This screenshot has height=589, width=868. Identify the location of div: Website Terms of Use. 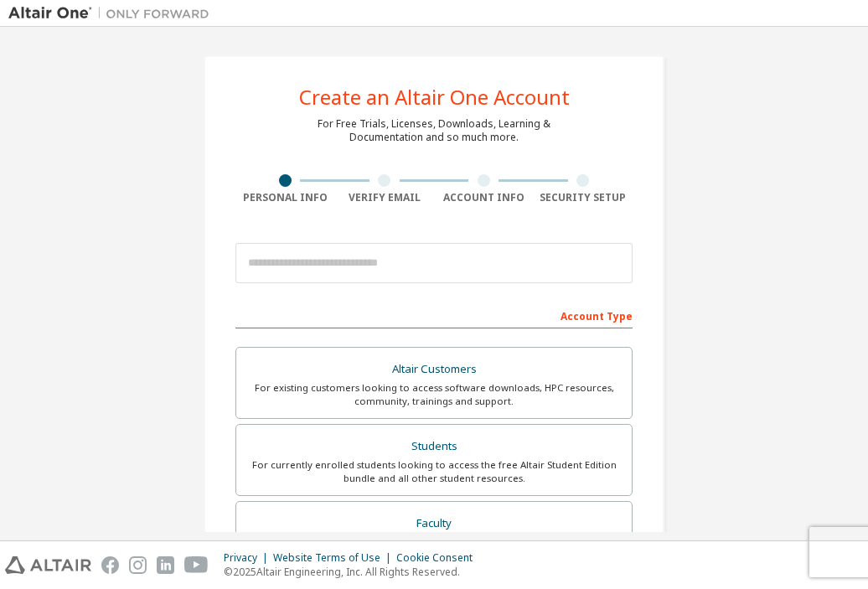
(334, 558).